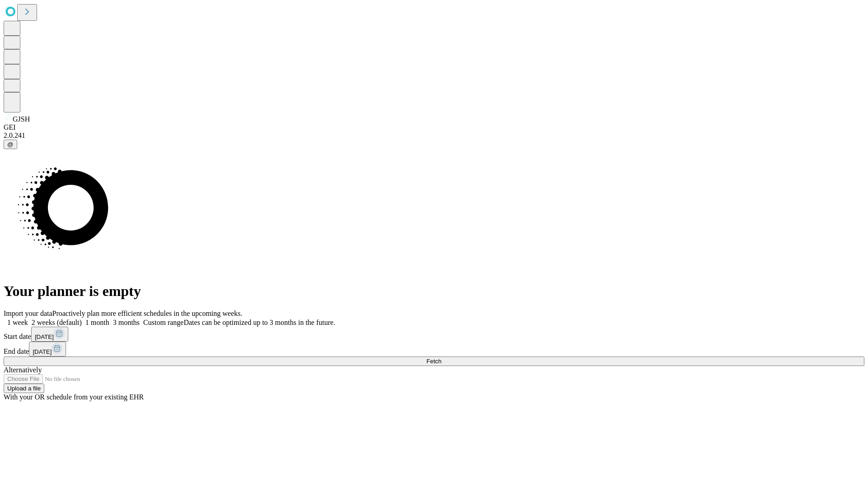  What do you see at coordinates (147, 313) in the screenshot?
I see `span: Proactively plan more efficient schedules in the upcoming weeks.` at bounding box center [147, 313].